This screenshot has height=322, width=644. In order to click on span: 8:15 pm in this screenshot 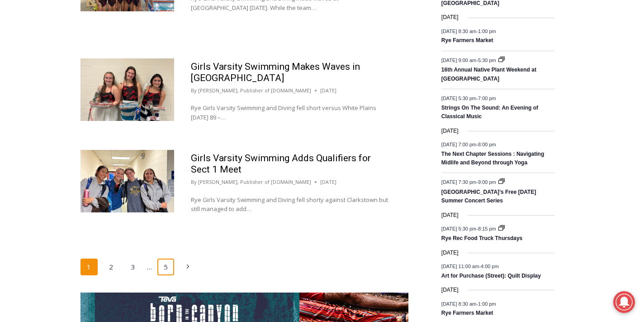, I will do `click(487, 228)`.